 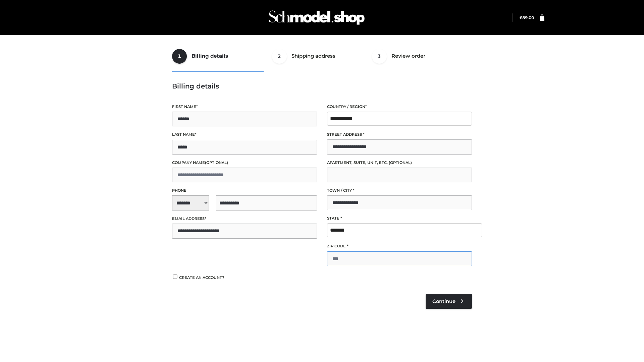 I want to click on h3: Billing details, so click(x=322, y=86).